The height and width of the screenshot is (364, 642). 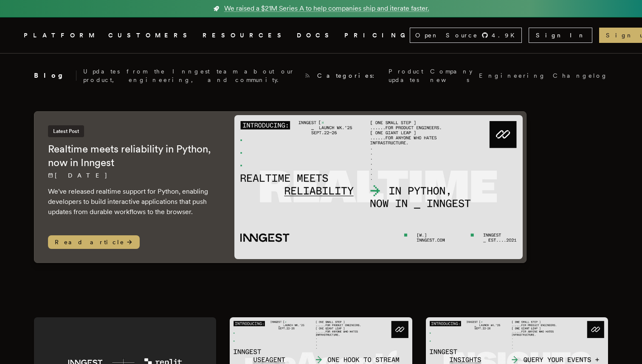 I want to click on a: Changelog, so click(x=580, y=76).